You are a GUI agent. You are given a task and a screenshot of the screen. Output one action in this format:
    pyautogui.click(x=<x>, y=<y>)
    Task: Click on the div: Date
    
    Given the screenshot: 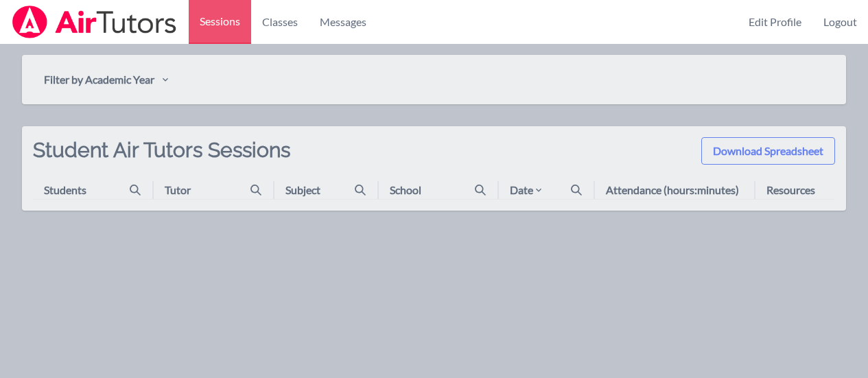 What is the action you would take?
    pyautogui.click(x=527, y=190)
    